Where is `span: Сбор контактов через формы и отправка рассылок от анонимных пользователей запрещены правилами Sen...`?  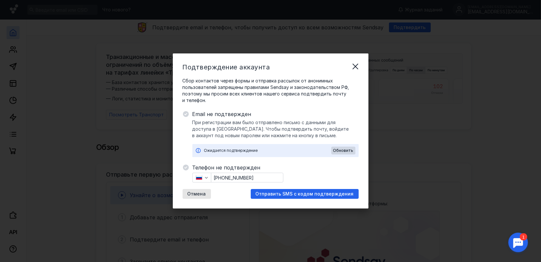 span: Сбор контактов через формы и отправка рассылок от анонимных пользователей запрещены правилами Sen... is located at coordinates (270, 91).